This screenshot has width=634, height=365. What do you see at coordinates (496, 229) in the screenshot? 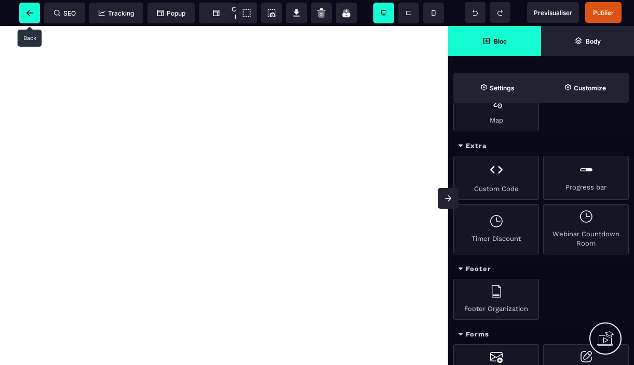
I see `div: Timer Discount` at bounding box center [496, 229].